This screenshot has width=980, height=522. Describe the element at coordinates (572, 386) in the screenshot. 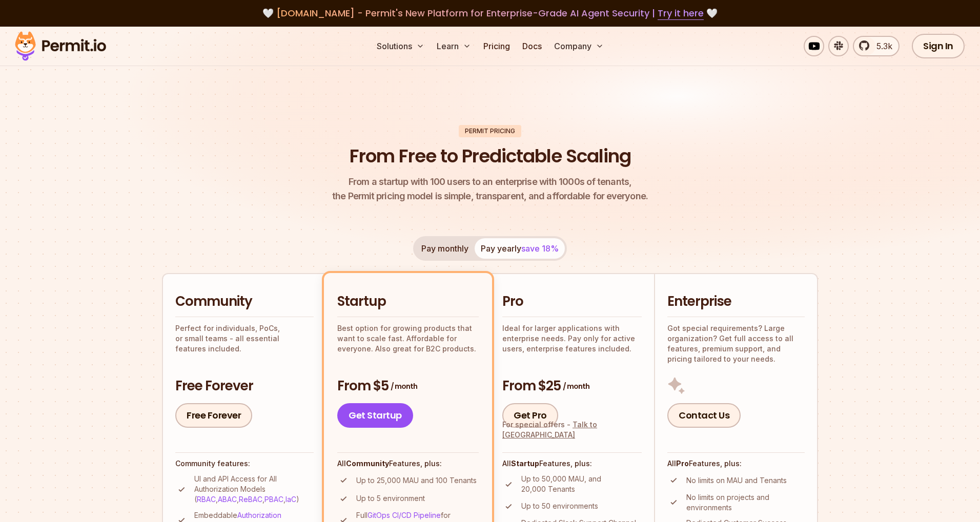

I see `h3: From $25` at that location.